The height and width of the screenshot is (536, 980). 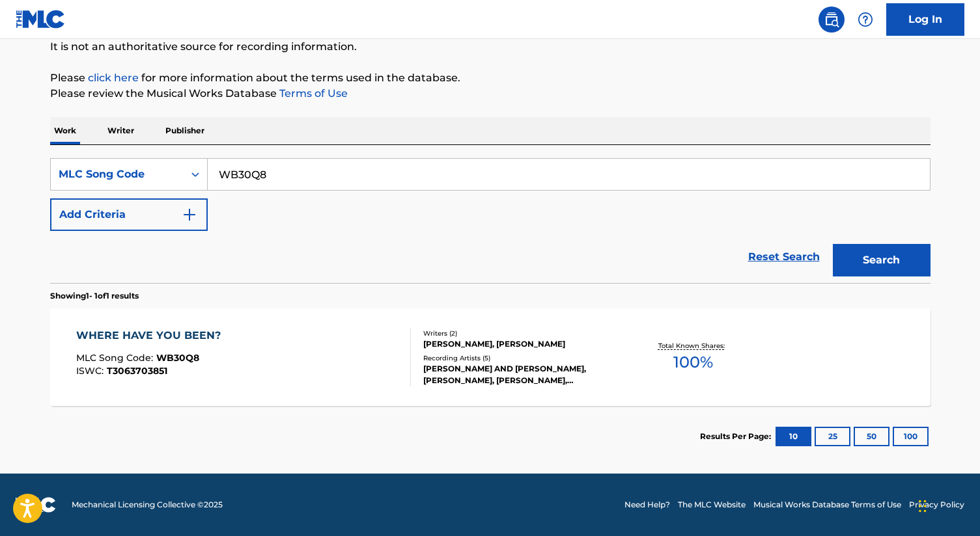 I want to click on a: The MLC Website, so click(x=712, y=505).